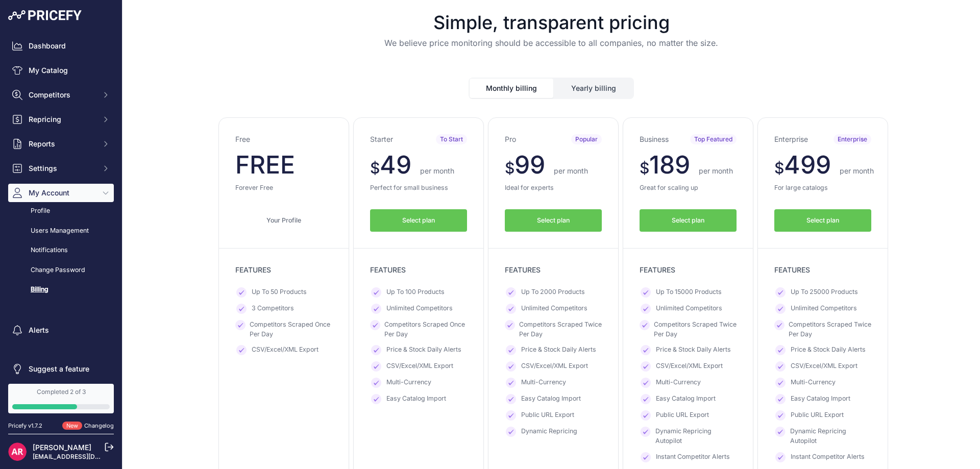  Describe the element at coordinates (670, 165) in the screenshot. I see `span: 189` at that location.